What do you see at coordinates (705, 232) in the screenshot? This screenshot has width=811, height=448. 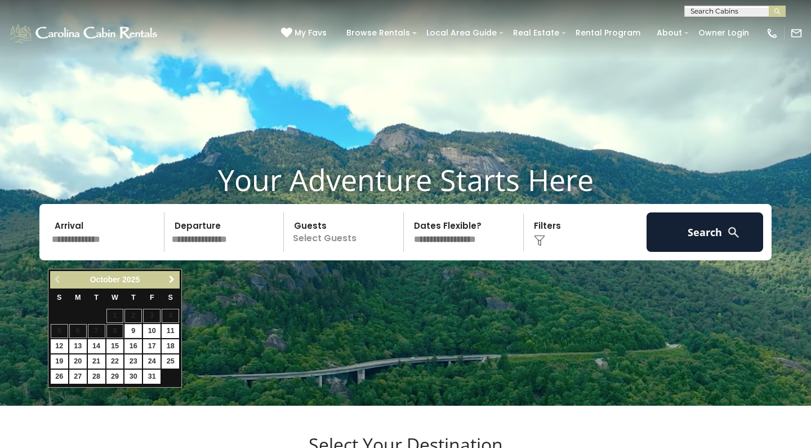 I see `button: Search` at bounding box center [705, 232].